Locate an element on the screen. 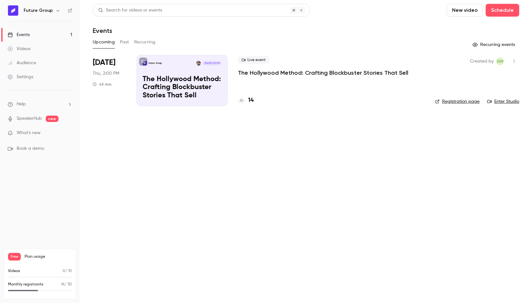  button: Schedule is located at coordinates (502, 10).